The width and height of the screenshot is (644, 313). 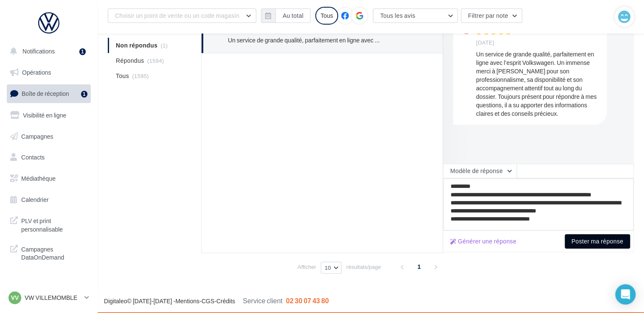 I want to click on a: Contacts, so click(x=49, y=158).